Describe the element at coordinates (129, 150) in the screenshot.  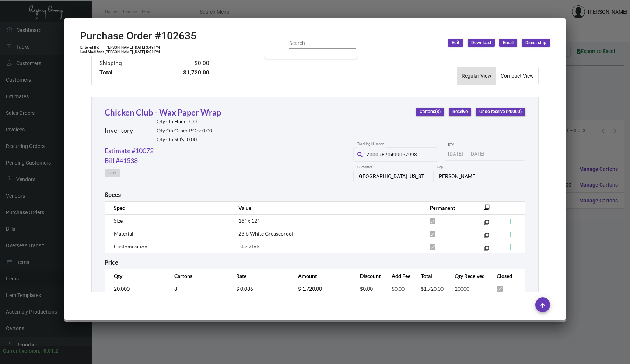
I see `a: Estimate #10072` at that location.